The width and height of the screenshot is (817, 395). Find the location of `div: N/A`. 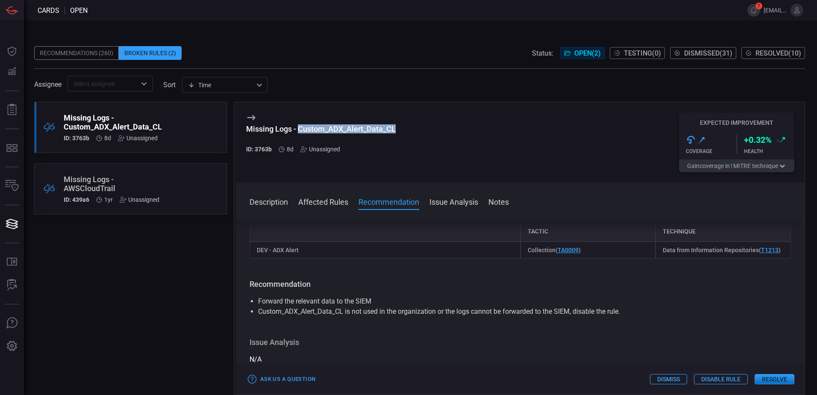

div: N/A is located at coordinates (520, 351).